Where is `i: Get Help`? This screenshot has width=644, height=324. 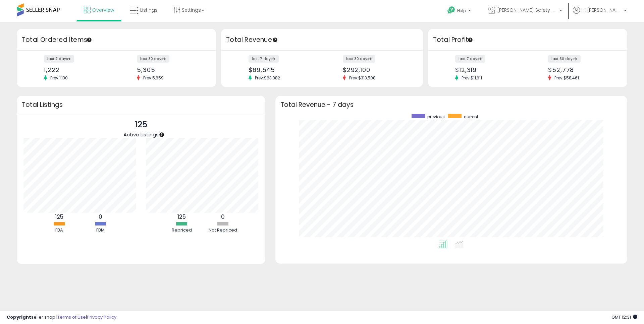 i: Get Help is located at coordinates (451, 10).